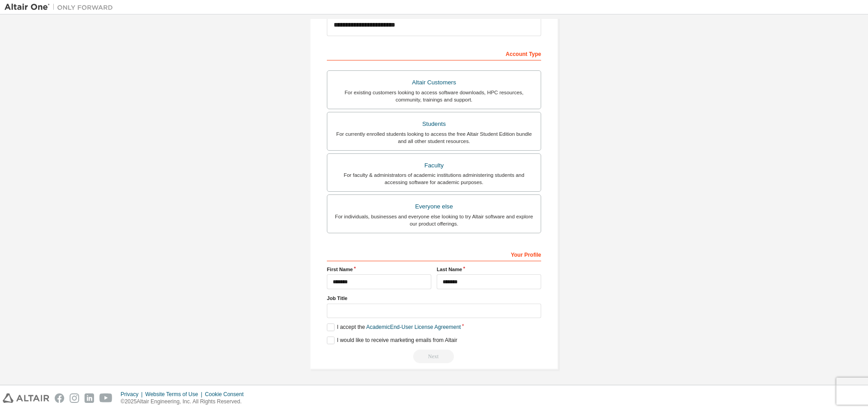 Image resolution: width=868 pixels, height=411 pixels. What do you see at coordinates (89, 398) in the screenshot?
I see `img: linkedin.svg` at bounding box center [89, 398].